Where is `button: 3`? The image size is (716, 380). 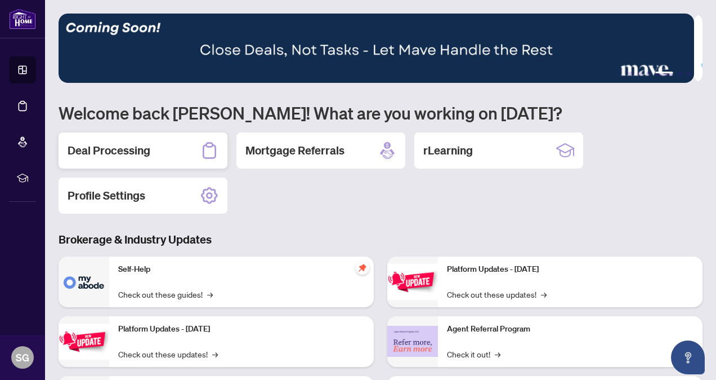 button: 3 is located at coordinates (649, 74).